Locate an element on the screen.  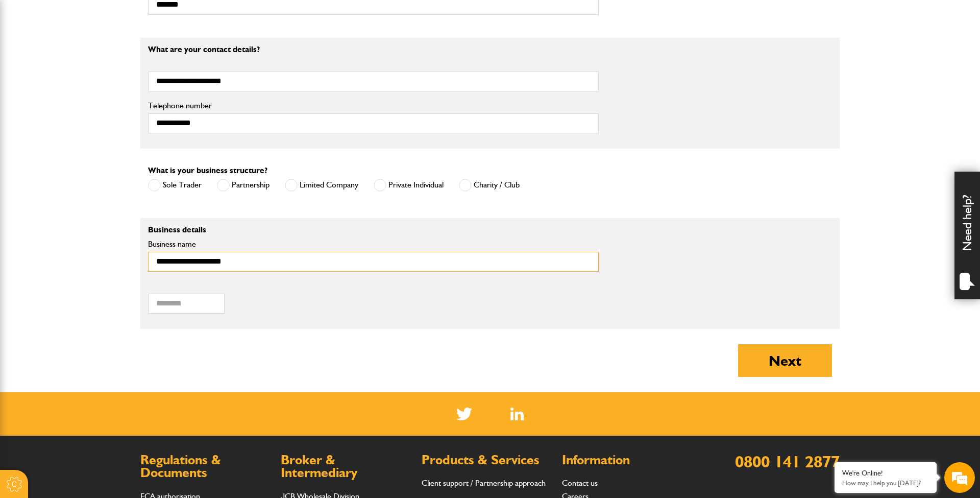
label: Business name is located at coordinates (373, 244).